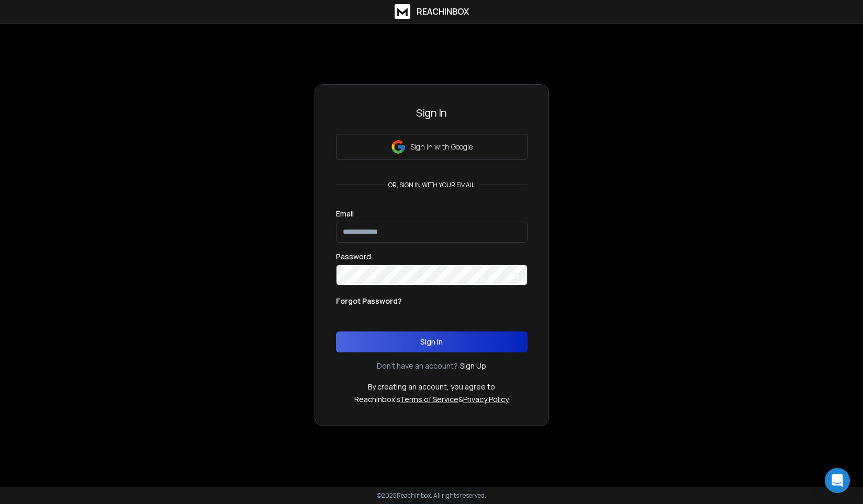  Describe the element at coordinates (838, 481) in the screenshot. I see `div: Open Intercom Messenger` at that location.